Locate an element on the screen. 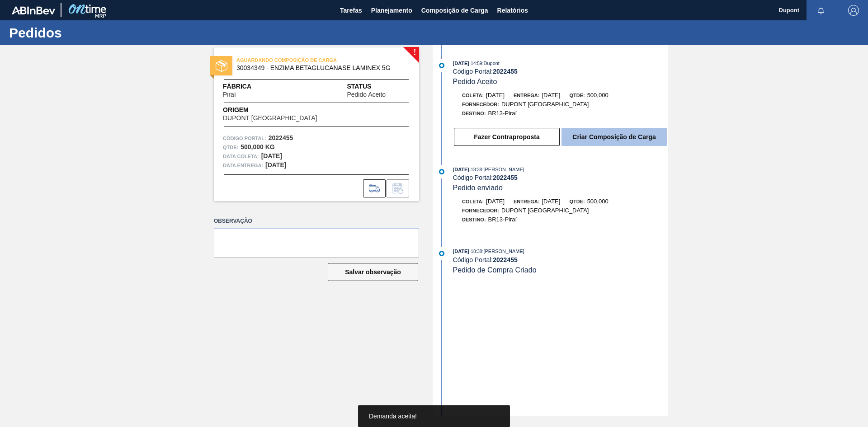 This screenshot has height=427, width=868. img: Logout is located at coordinates (853, 10).